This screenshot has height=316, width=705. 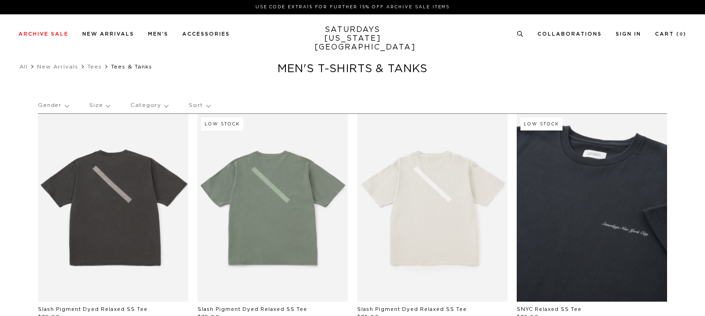 What do you see at coordinates (206, 34) in the screenshot?
I see `a: Accessories` at bounding box center [206, 34].